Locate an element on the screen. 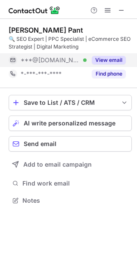 The height and width of the screenshot is (274, 137). button: Notes is located at coordinates (70, 201).